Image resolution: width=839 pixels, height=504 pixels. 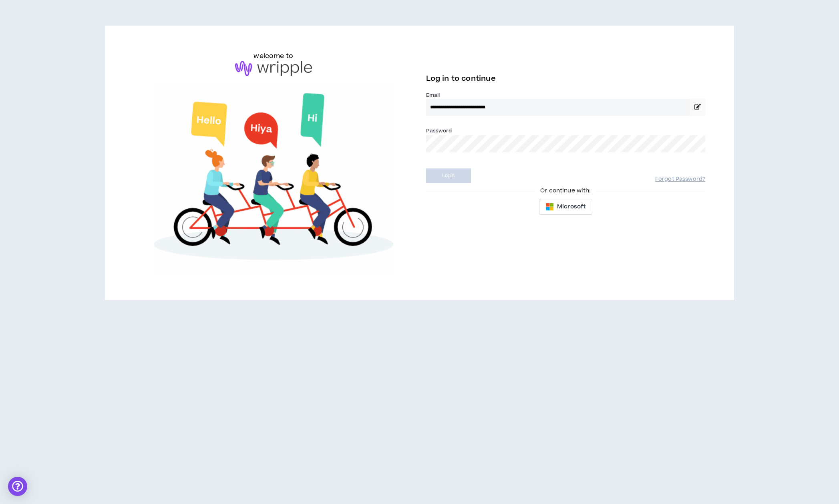 What do you see at coordinates (461, 79) in the screenshot?
I see `span: Log in to continue` at bounding box center [461, 79].